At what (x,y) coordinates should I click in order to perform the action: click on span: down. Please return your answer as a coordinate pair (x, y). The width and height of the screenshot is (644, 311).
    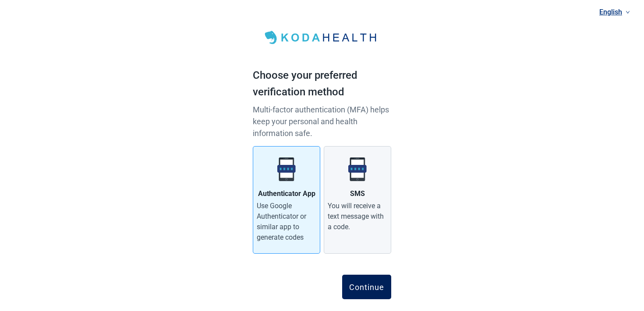
    Looking at the image, I should click on (627, 12).